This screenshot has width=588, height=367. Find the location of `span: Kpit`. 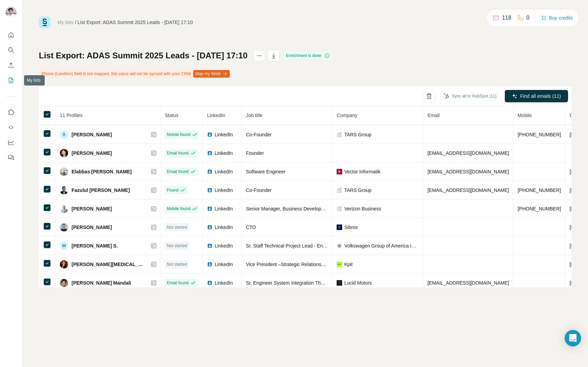

span: Kpit is located at coordinates (348, 264).